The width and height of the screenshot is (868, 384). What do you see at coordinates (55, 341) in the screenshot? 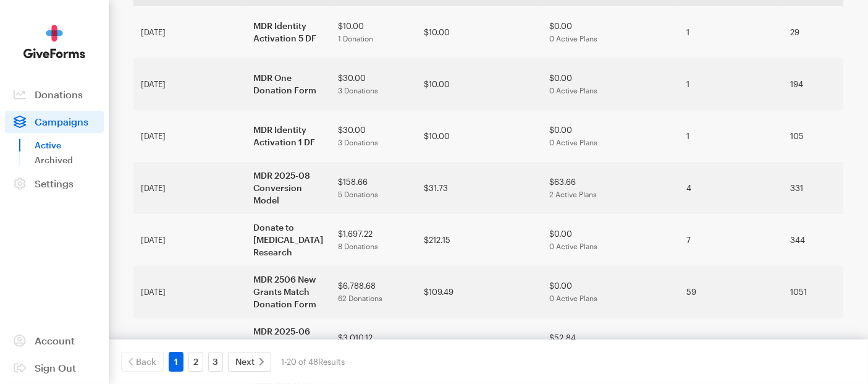
I see `a: Account` at bounding box center [55, 341].